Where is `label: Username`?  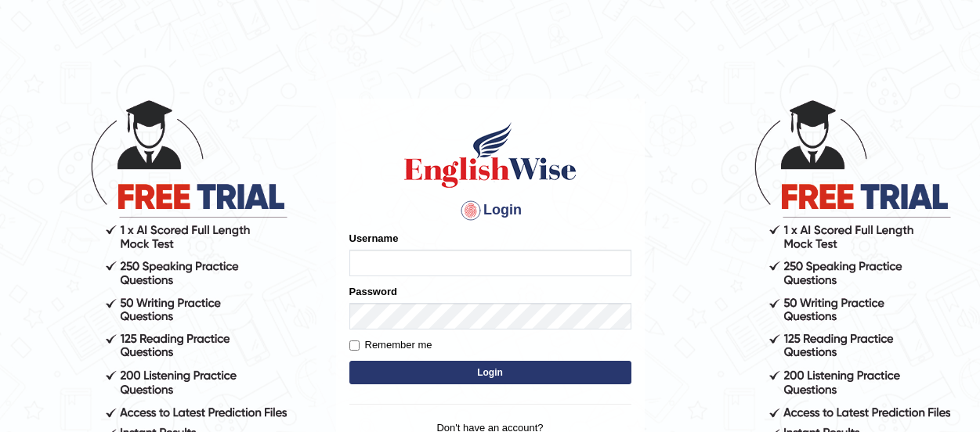 label: Username is located at coordinates (373, 238).